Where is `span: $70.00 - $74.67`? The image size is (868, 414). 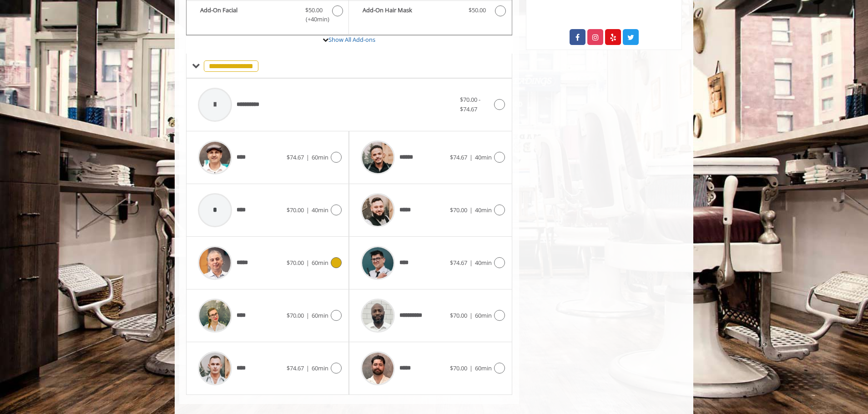 span: $70.00 - $74.67 is located at coordinates (470, 104).